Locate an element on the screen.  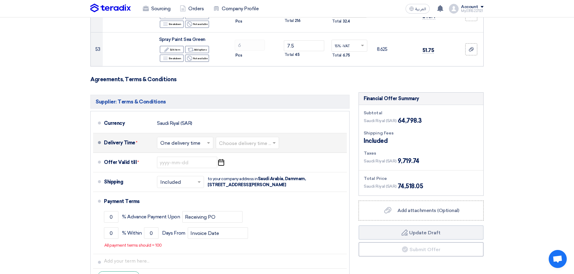
span: 248.4 is located at coordinates (429, 16).